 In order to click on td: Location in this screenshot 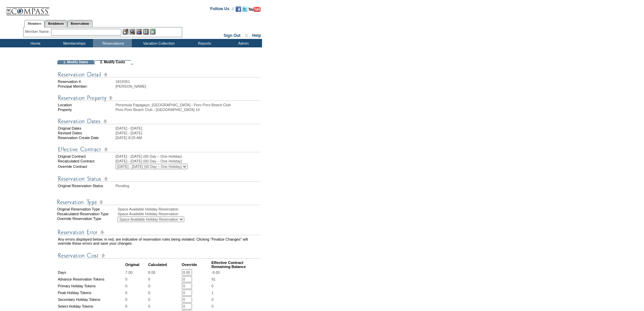, I will do `click(86, 105)`.